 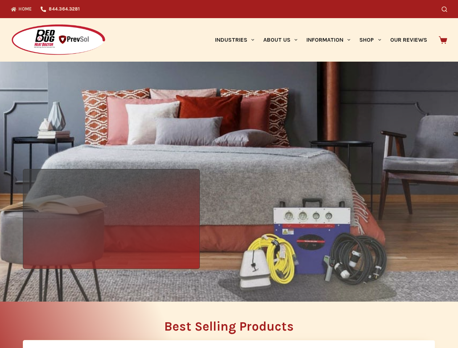 What do you see at coordinates (321, 40) in the screenshot?
I see `nav: Primary` at bounding box center [321, 40].